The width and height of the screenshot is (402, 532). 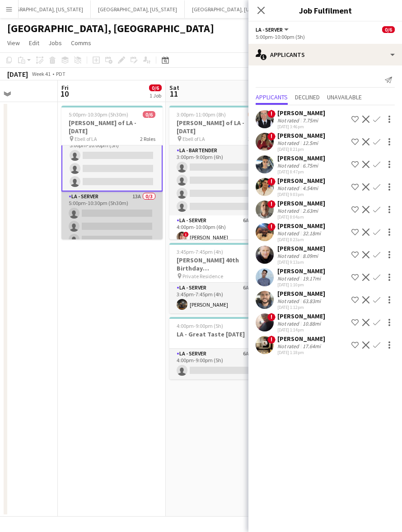 What do you see at coordinates (312, 278) in the screenshot?
I see `div: 19.17mi` at bounding box center [312, 278].